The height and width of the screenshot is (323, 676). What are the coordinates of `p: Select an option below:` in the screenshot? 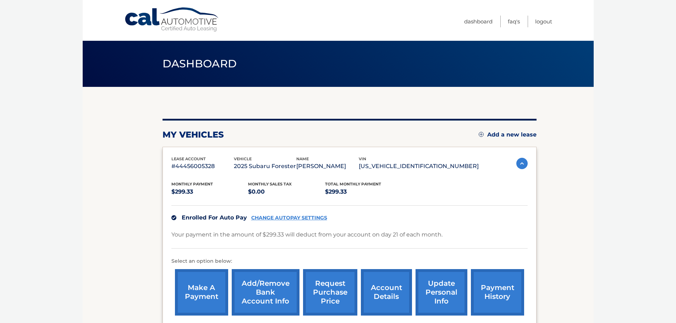 It's located at (349, 261).